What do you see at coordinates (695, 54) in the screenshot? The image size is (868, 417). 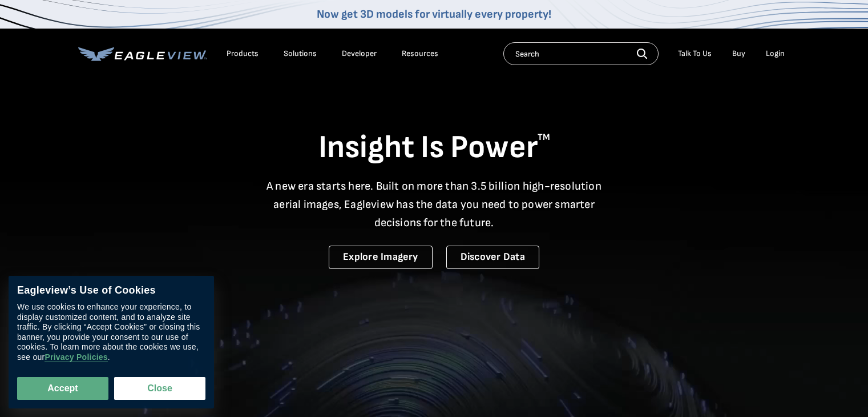 I see `div: Talk To Us` at bounding box center [695, 54].